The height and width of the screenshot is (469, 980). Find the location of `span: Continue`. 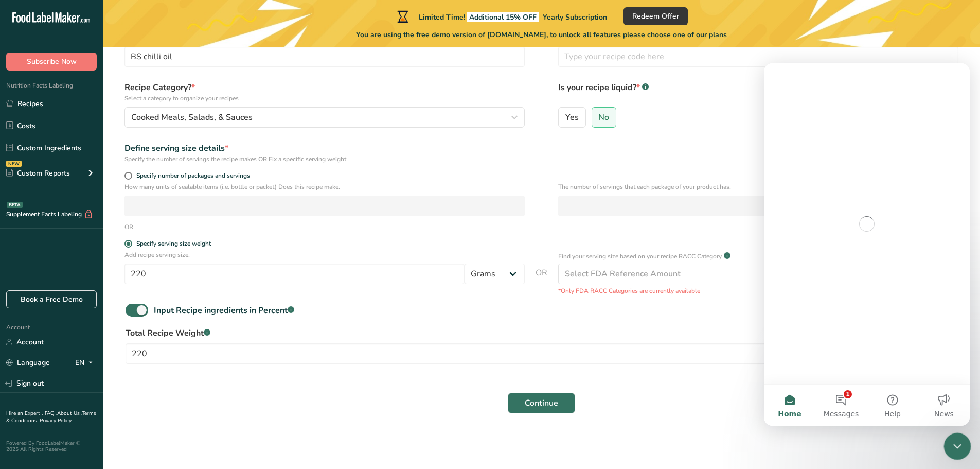

span: Continue is located at coordinates (541, 403).